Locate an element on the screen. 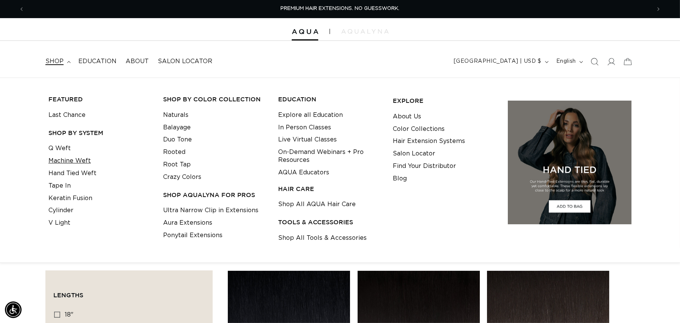  h3: HAIR CARE is located at coordinates (330, 189).